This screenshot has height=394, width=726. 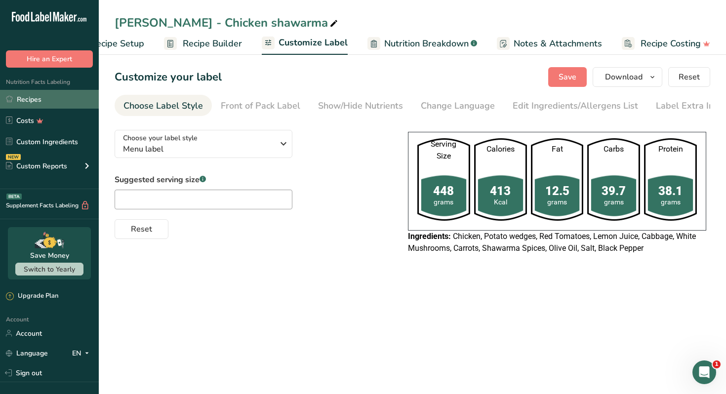 What do you see at coordinates (671, 43) in the screenshot?
I see `span: Recipe Costing` at bounding box center [671, 43].